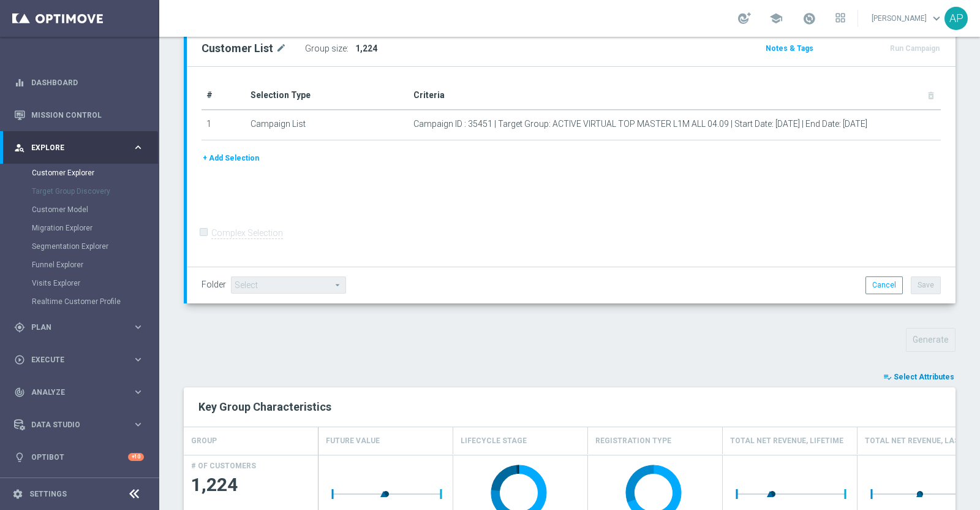 This screenshot has width=980, height=510. Describe the element at coordinates (73, 425) in the screenshot. I see `div: Data Studio` at that location.